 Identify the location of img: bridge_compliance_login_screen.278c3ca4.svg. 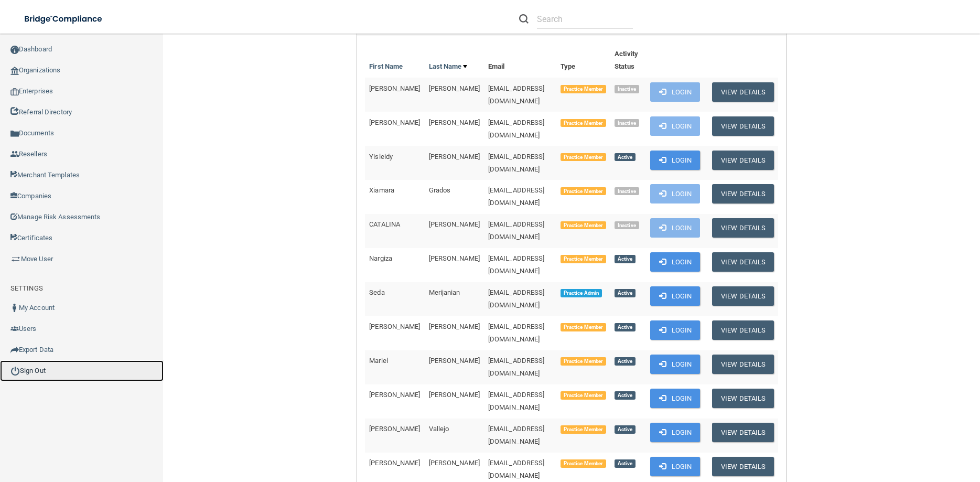
(64, 19).